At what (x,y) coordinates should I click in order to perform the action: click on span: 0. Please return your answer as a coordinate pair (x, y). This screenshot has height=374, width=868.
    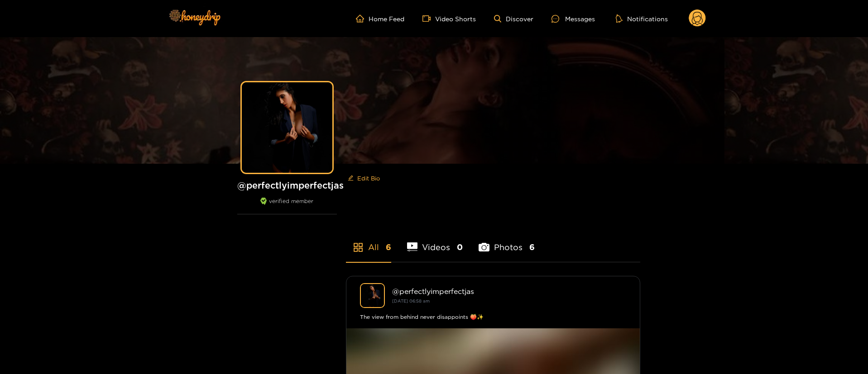
    Looking at the image, I should click on (459, 247).